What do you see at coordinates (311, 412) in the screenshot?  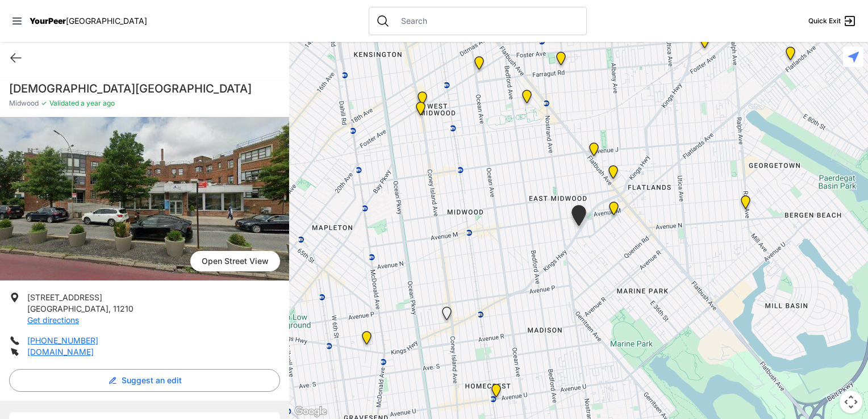 I see `a: Open this area in Google Maps (opens a new window)` at bounding box center [311, 412].